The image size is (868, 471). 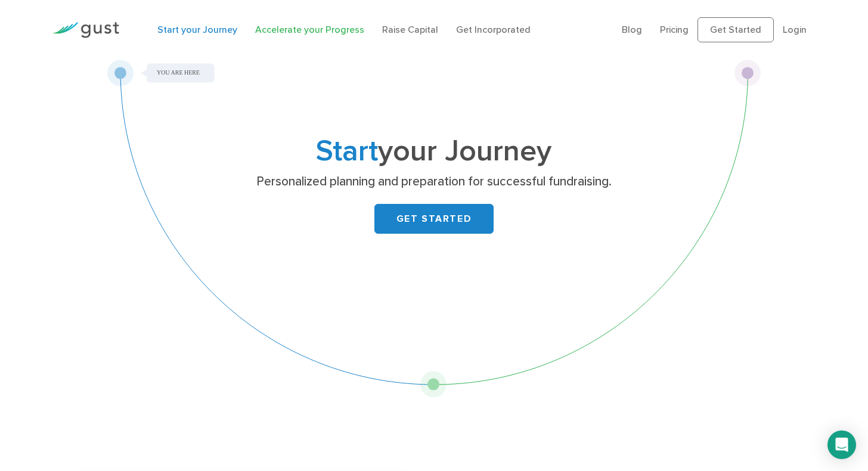 What do you see at coordinates (674, 29) in the screenshot?
I see `a: Pricing` at bounding box center [674, 29].